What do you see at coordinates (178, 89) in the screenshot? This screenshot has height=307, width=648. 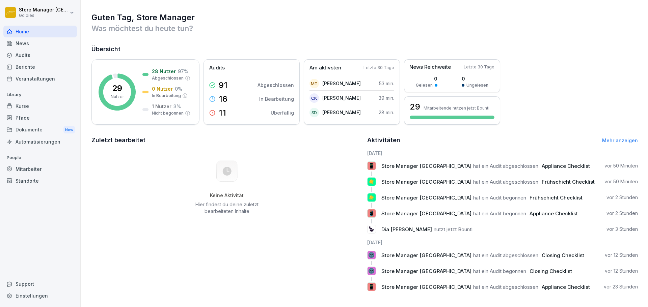 I see `p: 0 %` at bounding box center [178, 89].